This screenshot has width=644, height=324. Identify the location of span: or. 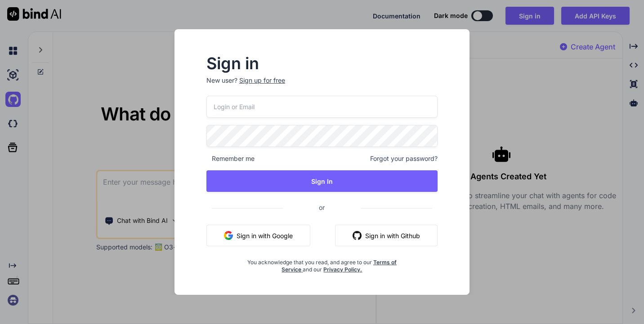
(322, 207).